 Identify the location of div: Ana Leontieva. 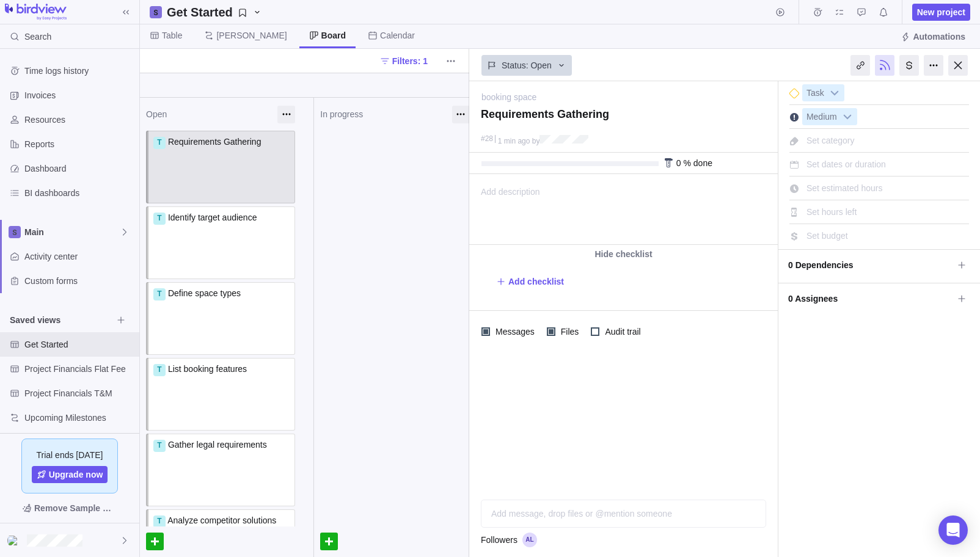
(15, 540).